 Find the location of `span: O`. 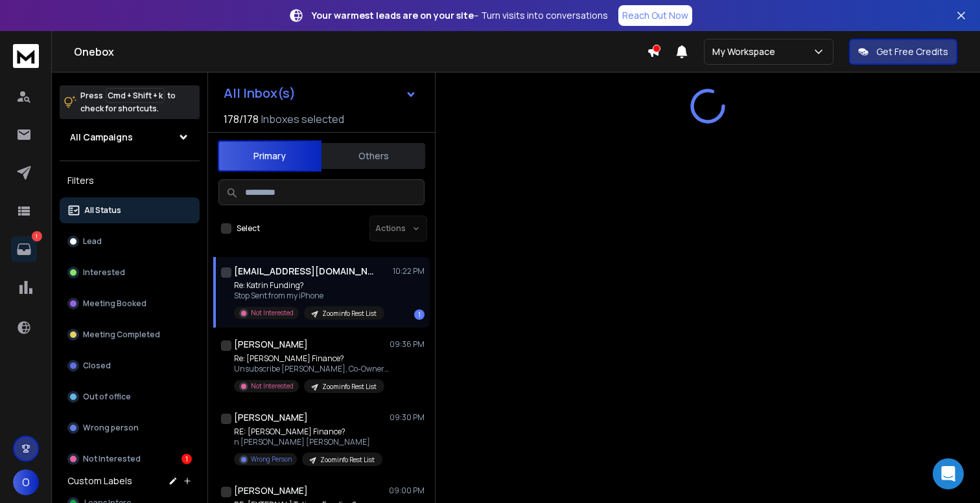

span: O is located at coordinates (26, 483).